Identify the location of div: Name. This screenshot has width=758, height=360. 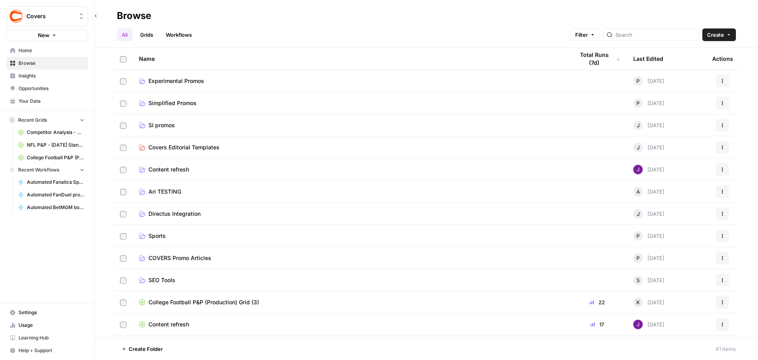
(350, 58).